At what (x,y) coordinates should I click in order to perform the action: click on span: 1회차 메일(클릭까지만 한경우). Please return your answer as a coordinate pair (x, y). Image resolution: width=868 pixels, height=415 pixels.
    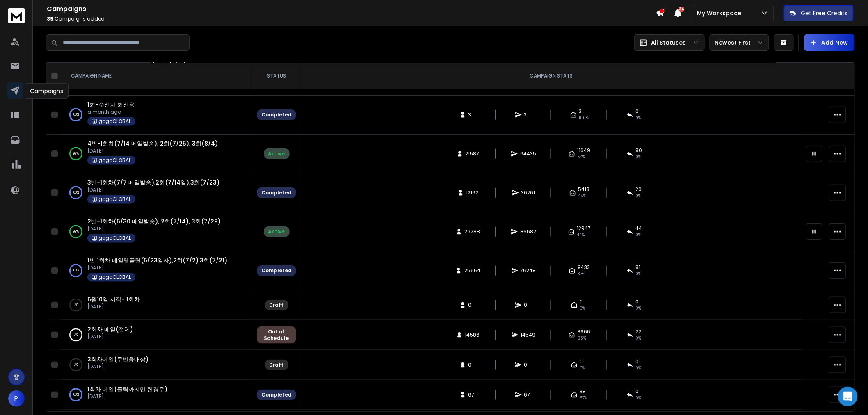
    Looking at the image, I should click on (127, 389).